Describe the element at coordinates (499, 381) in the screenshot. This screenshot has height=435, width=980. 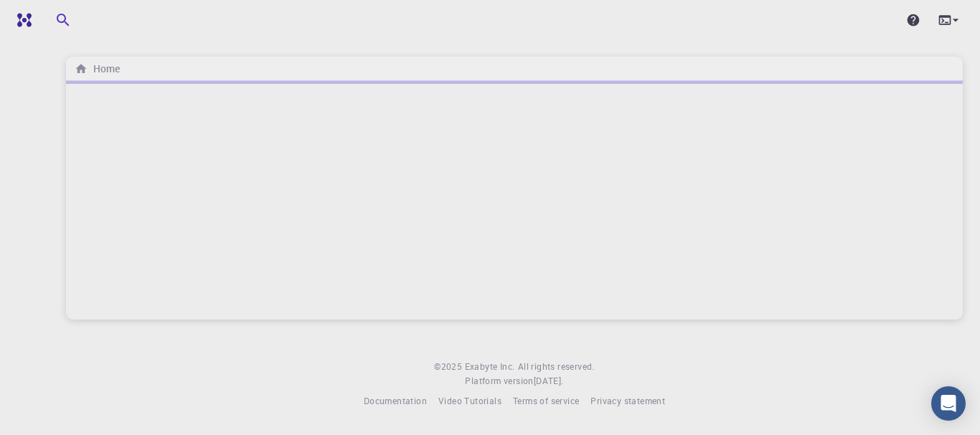
I see `span: Platform version` at that location.